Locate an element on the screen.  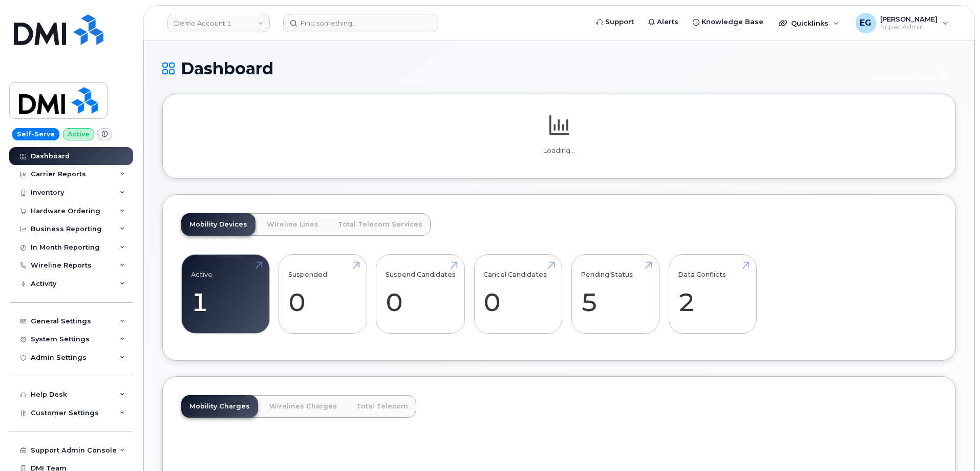
a: Mobility Charges is located at coordinates (219, 407).